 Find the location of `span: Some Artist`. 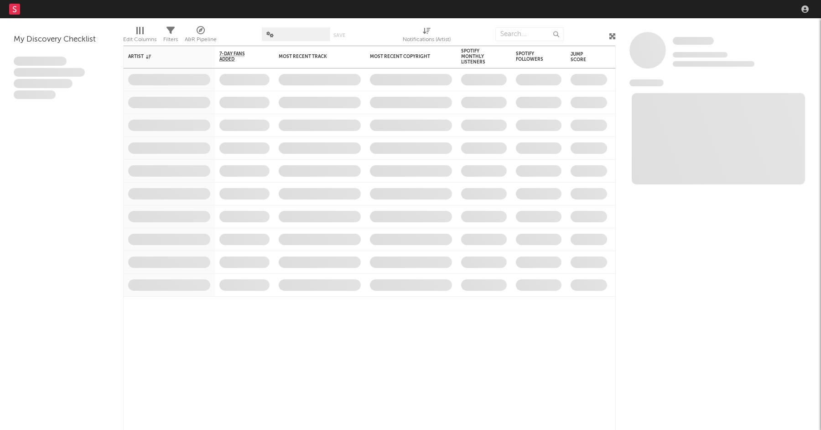

span: Some Artist is located at coordinates (693, 41).